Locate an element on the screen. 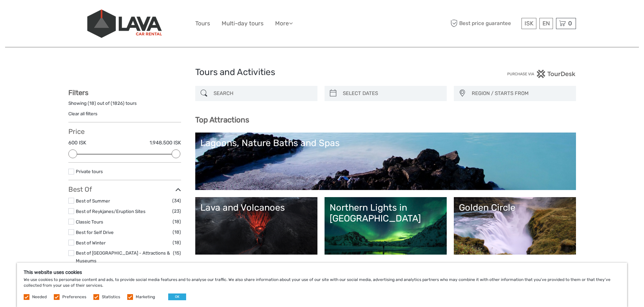 The width and height of the screenshot is (644, 307). label: 1826 is located at coordinates (118, 103).